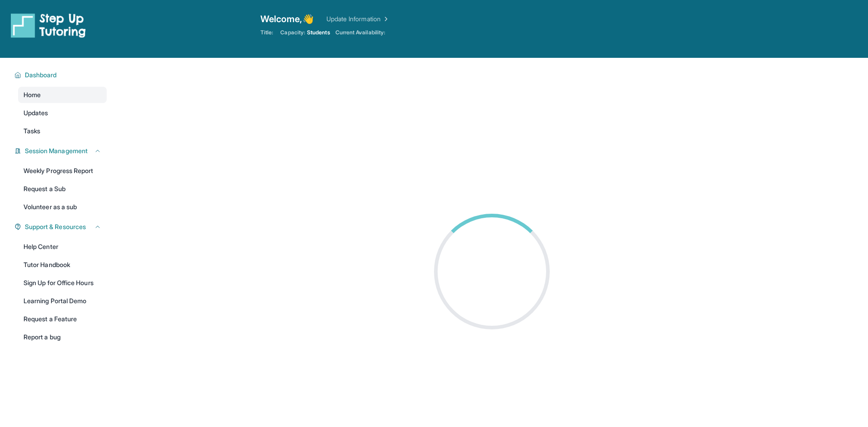 The width and height of the screenshot is (868, 427). Describe the element at coordinates (62, 283) in the screenshot. I see `a: Sign Up for Office Hours` at that location.